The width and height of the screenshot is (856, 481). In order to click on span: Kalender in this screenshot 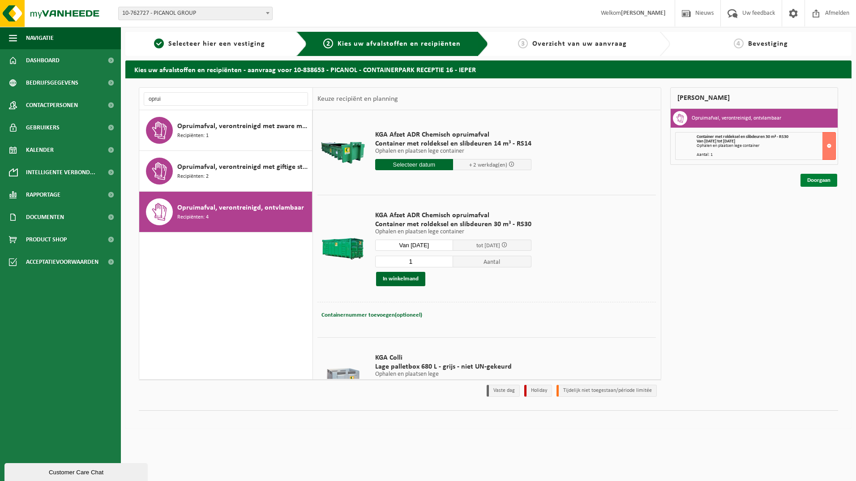, I will do `click(40, 150)`.